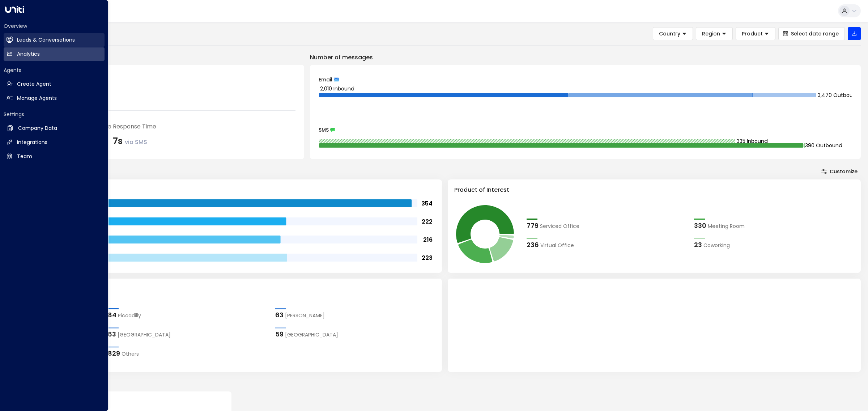  I want to click on h2: Overview, so click(54, 26).